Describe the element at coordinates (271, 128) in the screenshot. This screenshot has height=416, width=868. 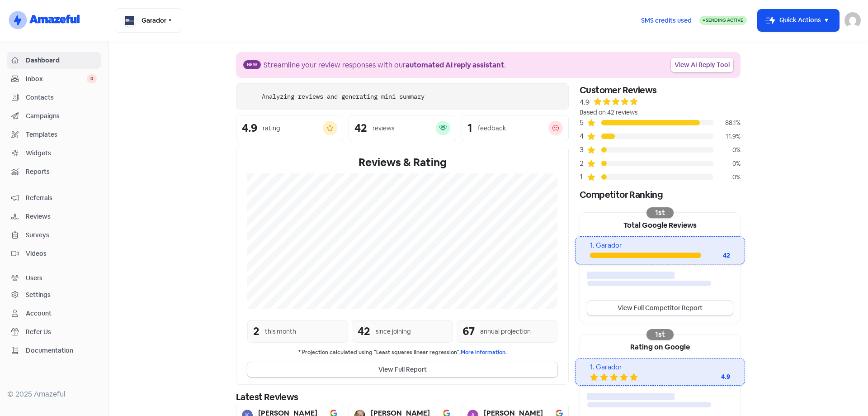
I see `div: rating` at that location.